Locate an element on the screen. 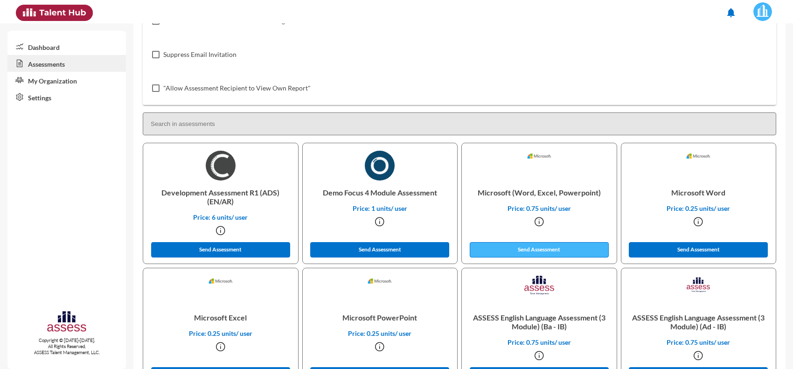 The width and height of the screenshot is (793, 369). p: Microsoft (Word, Excel, Powerpoint) is located at coordinates (539, 192).